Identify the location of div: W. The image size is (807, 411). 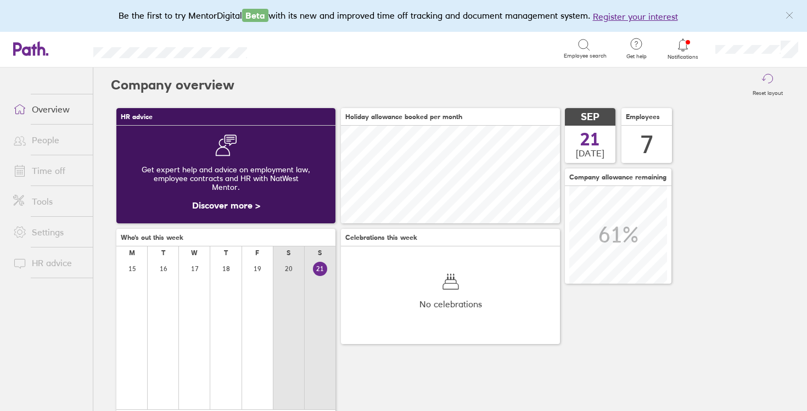
(194, 253).